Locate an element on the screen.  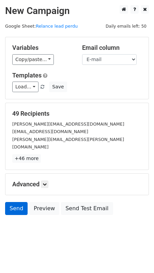
a: Preview is located at coordinates (44, 208).